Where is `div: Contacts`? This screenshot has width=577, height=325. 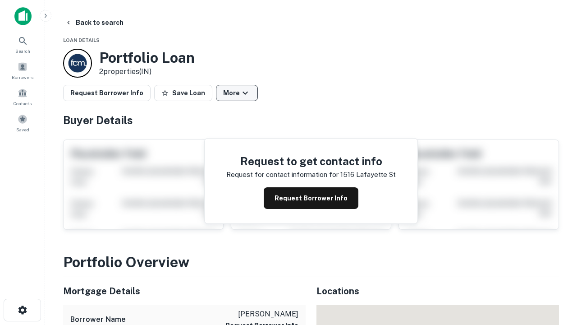 div: Contacts is located at coordinates (23, 96).